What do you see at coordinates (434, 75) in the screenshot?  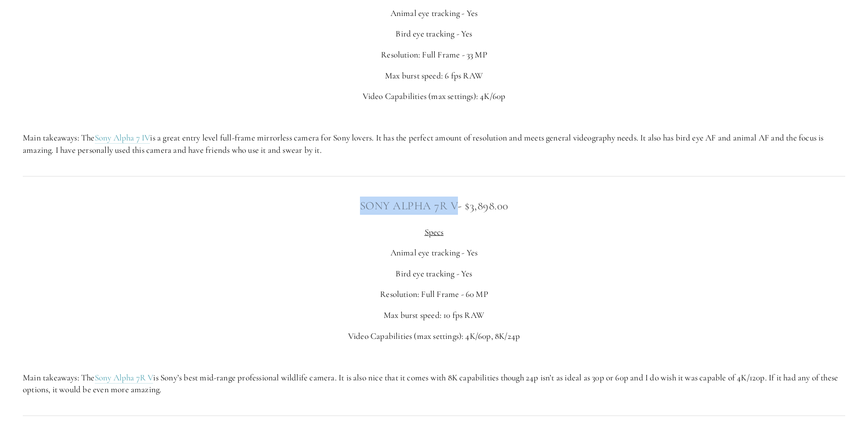 I see `p: Max burst speed: 6 fps RAW` at bounding box center [434, 75].